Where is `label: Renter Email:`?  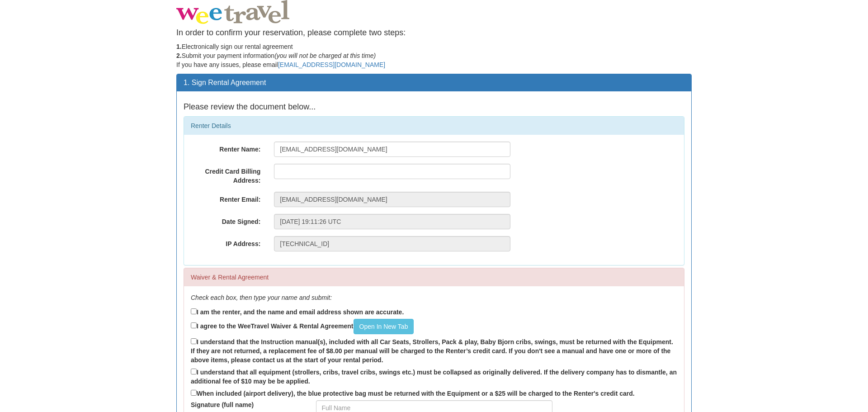
label: Renter Email: is located at coordinates (226, 198).